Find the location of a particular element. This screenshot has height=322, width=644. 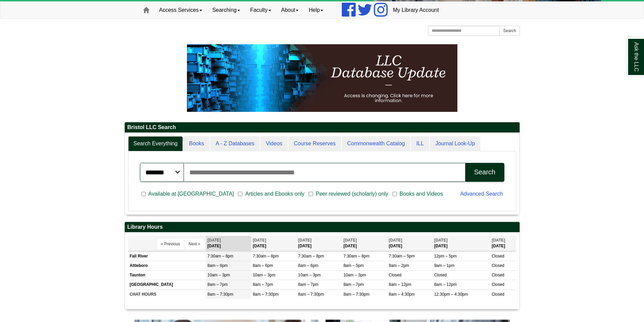

td: Attleboro is located at coordinates (167, 266).